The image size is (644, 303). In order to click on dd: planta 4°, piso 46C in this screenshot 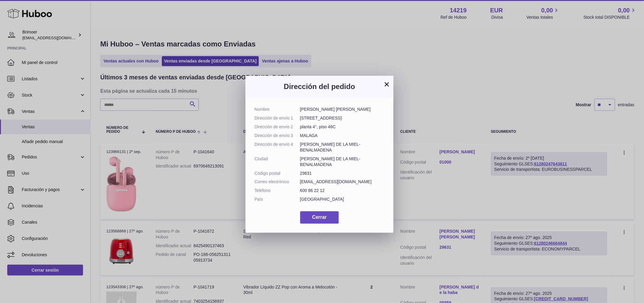, I will do `click(342, 126)`.